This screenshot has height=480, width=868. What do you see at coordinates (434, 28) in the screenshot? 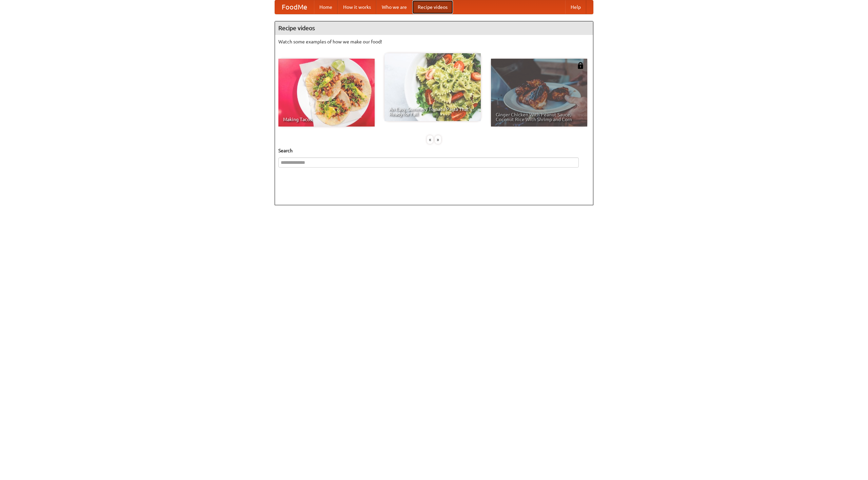
I see `h4: Recipe videos` at bounding box center [434, 28].